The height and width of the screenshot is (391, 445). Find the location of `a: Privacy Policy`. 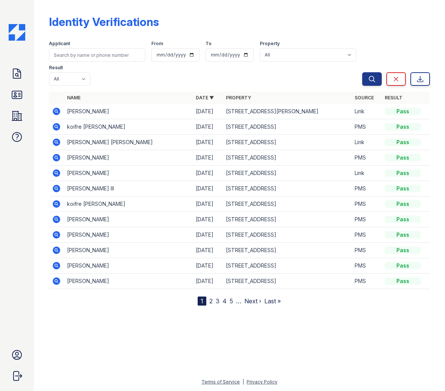

a: Privacy Policy is located at coordinates (262, 382).